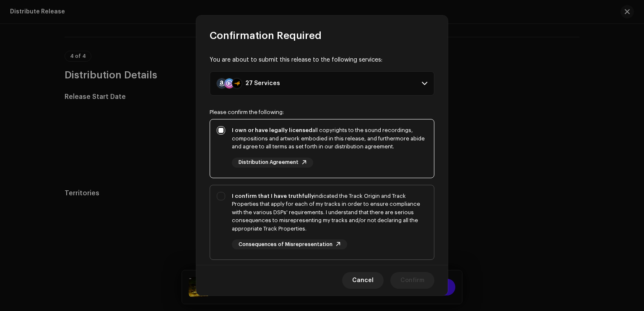 The image size is (644, 311). I want to click on div: all copyrights to the sound recordings, compositions and artwork embodied in this release, and fu..., so click(330, 138).